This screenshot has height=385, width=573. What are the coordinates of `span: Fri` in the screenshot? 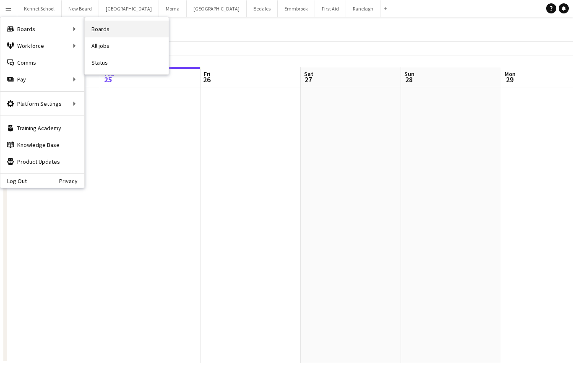 It's located at (207, 74).